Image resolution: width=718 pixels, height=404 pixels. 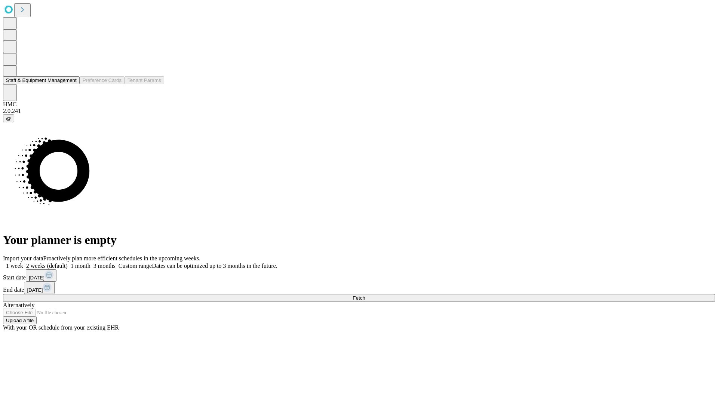 What do you see at coordinates (19, 305) in the screenshot?
I see `span: Alternatively` at bounding box center [19, 305].